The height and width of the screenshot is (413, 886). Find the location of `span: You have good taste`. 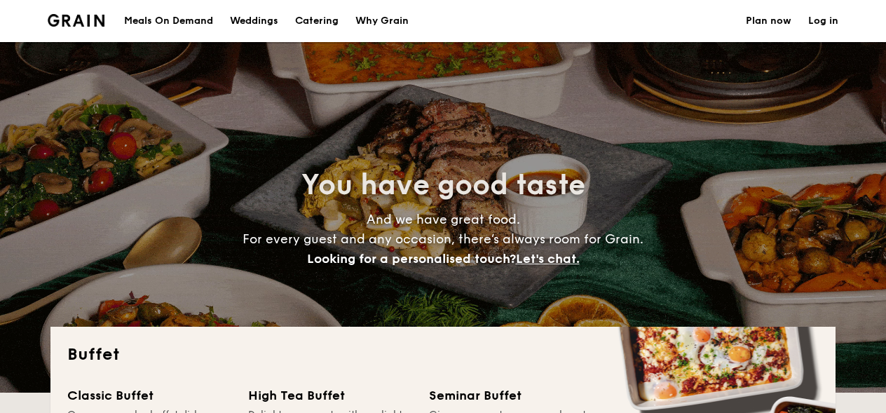

span: You have good taste is located at coordinates (443, 185).